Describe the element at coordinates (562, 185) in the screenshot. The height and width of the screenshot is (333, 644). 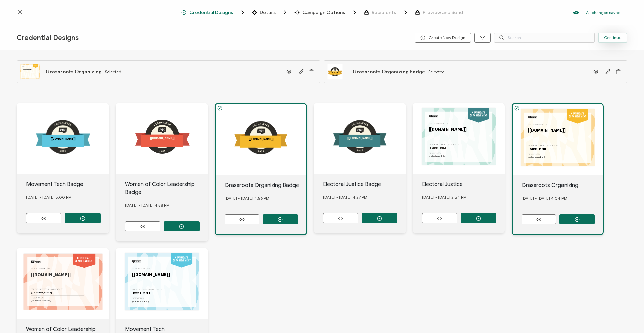
I see `div: Grassroots Organizing` at that location.